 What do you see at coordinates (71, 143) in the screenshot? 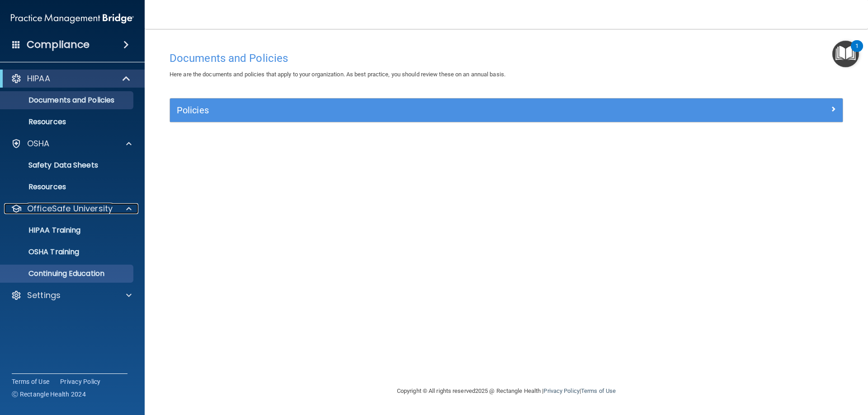
I see `a: OSHA` at bounding box center [71, 143].